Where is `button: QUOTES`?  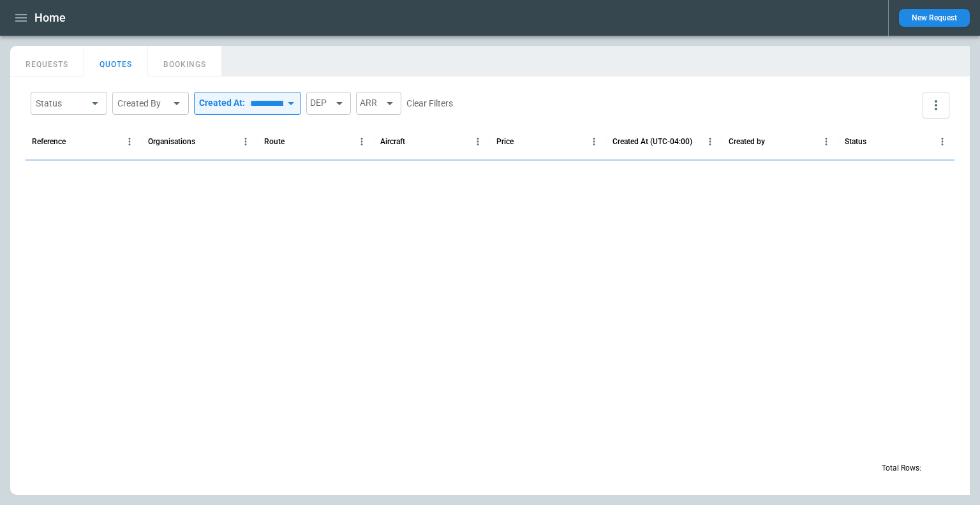
button: QUOTES is located at coordinates (116, 61).